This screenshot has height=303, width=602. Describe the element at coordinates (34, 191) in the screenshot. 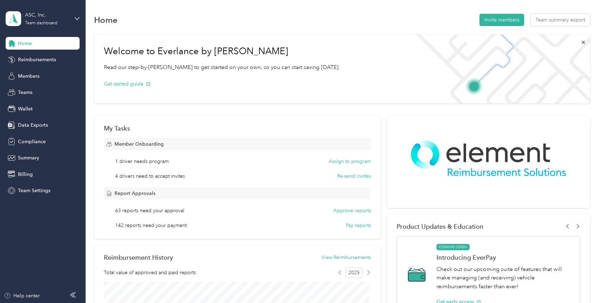

I see `span: Team Settings` at that location.